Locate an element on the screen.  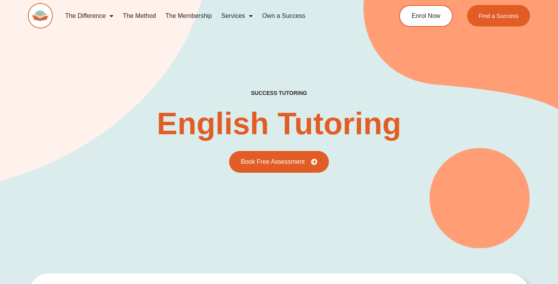
a: The Membership is located at coordinates (189, 16).